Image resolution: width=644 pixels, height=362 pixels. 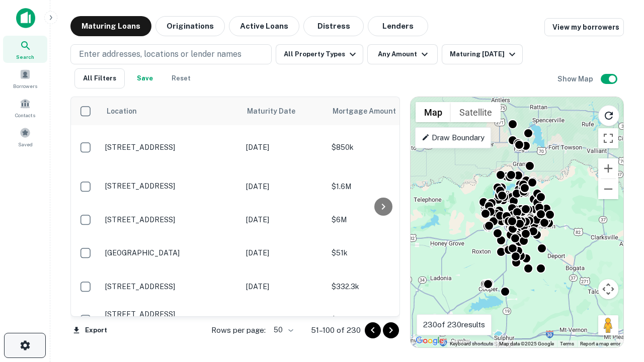 What do you see at coordinates (238, 330) in the screenshot?
I see `p: Rows per page:` at bounding box center [238, 330].